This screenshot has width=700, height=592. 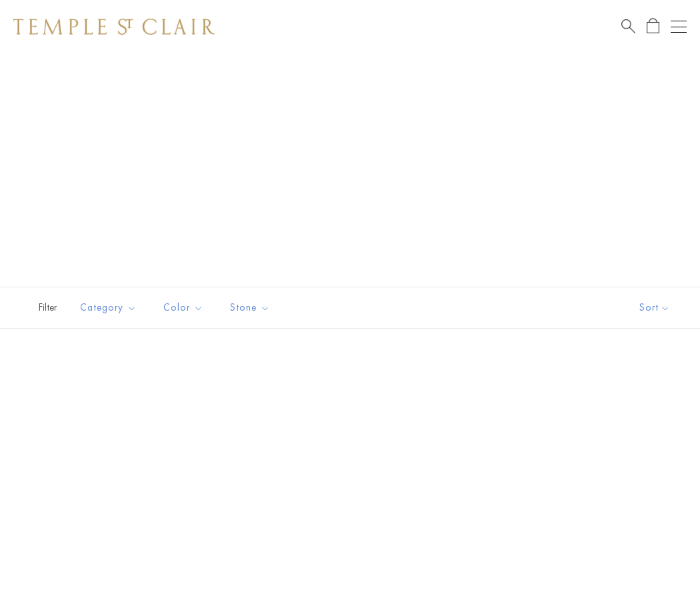 I want to click on button: Category, so click(x=108, y=307).